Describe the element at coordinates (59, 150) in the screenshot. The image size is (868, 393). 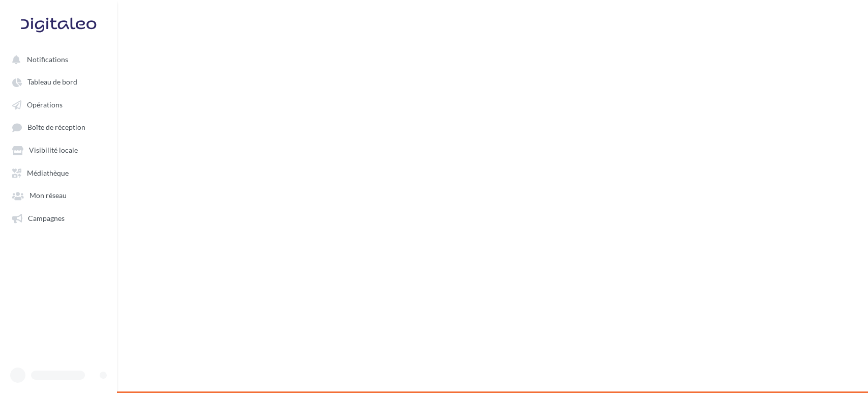
I see `a: Visibilité locale` at that location.